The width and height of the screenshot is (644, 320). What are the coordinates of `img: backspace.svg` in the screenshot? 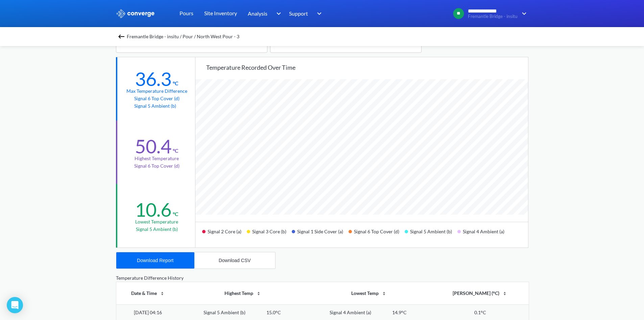 It's located at (121, 37).